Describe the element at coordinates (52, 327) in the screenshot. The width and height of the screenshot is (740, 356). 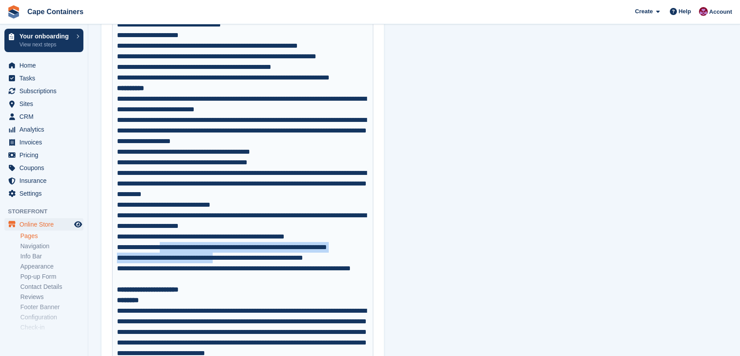
I see `a: Check-in` at that location.